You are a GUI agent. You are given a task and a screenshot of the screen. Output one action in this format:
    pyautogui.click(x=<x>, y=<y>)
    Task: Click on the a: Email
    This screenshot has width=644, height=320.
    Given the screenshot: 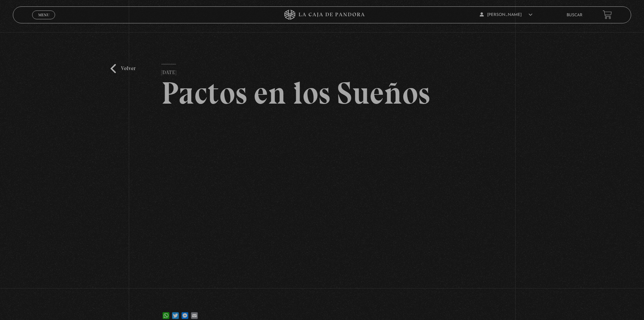 What is the action you would take?
    pyautogui.click(x=195, y=312)
    